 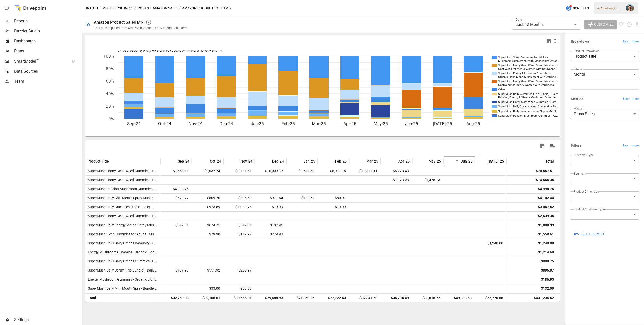 What do you see at coordinates (550, 161) in the screenshot?
I see `div: Total` at bounding box center [550, 161].